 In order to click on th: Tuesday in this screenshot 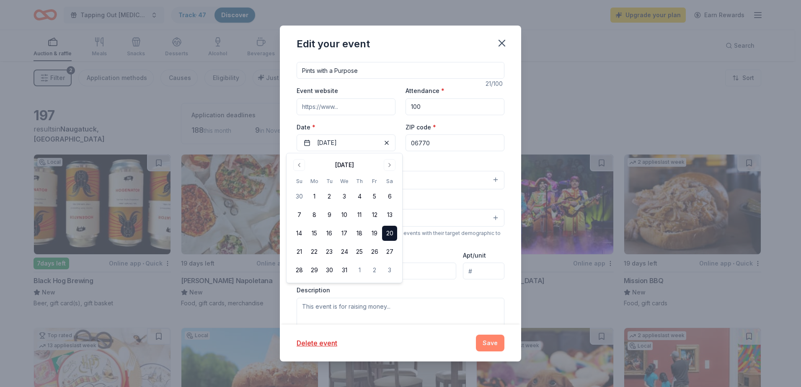, I will do `click(329, 181)`.